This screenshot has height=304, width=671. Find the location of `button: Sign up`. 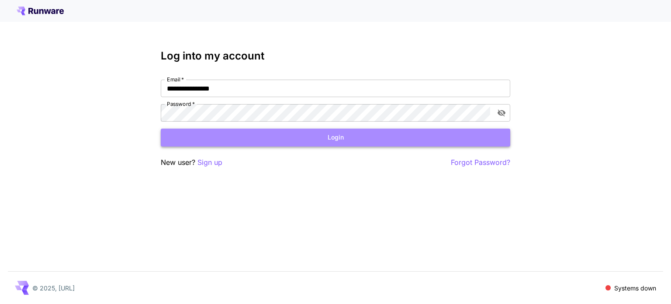

button: Sign up is located at coordinates (210, 162).